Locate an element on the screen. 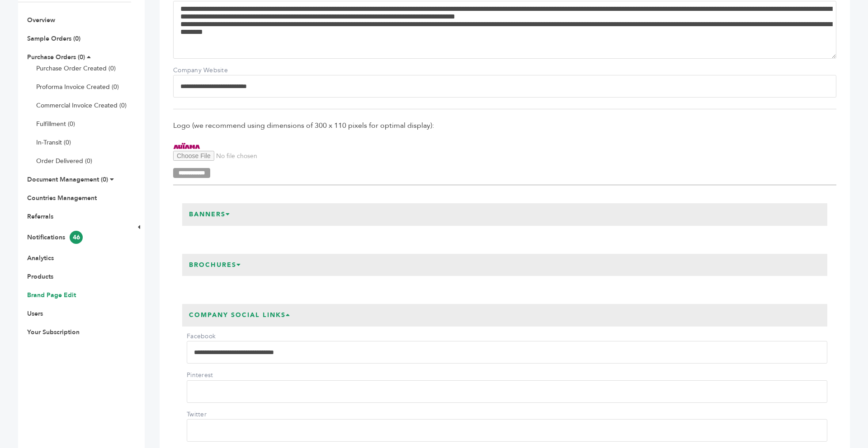  a: Sample Orders (0) is located at coordinates (54, 38).